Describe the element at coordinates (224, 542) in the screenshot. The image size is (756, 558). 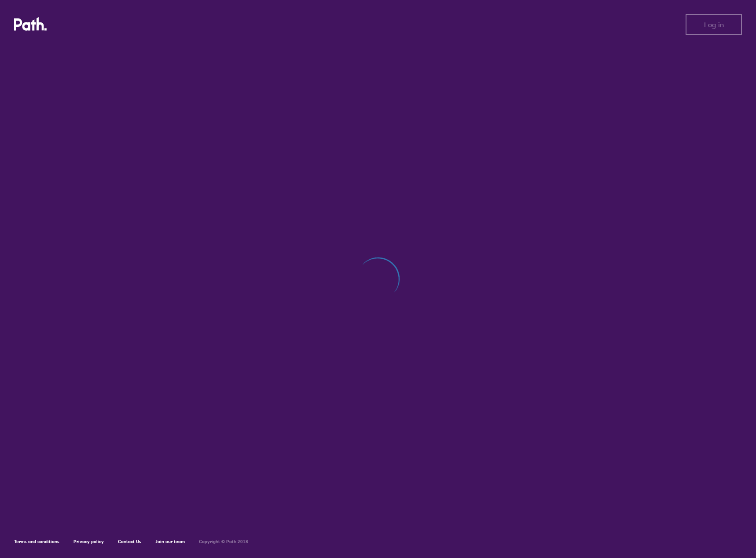
I see `h6: Copyright © Path 2018` at that location.